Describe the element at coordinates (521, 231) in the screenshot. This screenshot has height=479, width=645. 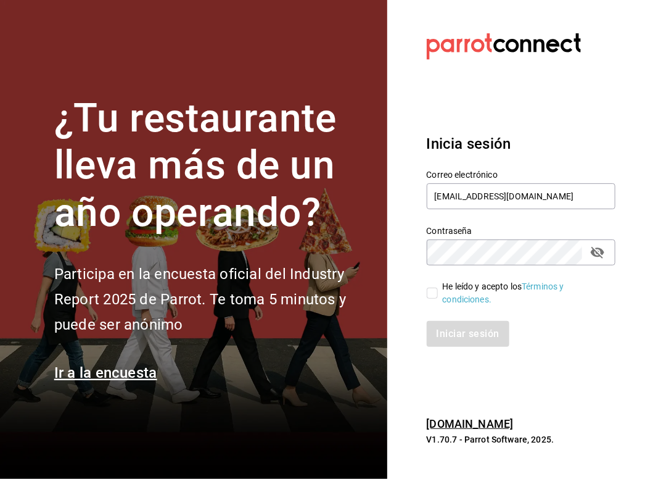
I see `label: Contraseña` at that location.